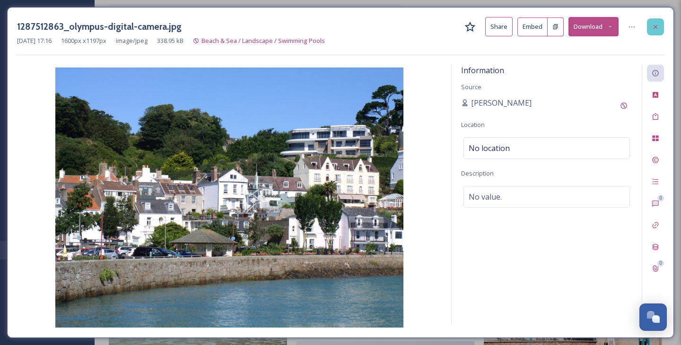 The height and width of the screenshot is (345, 681). Describe the element at coordinates (593, 26) in the screenshot. I see `button: Download` at that location.